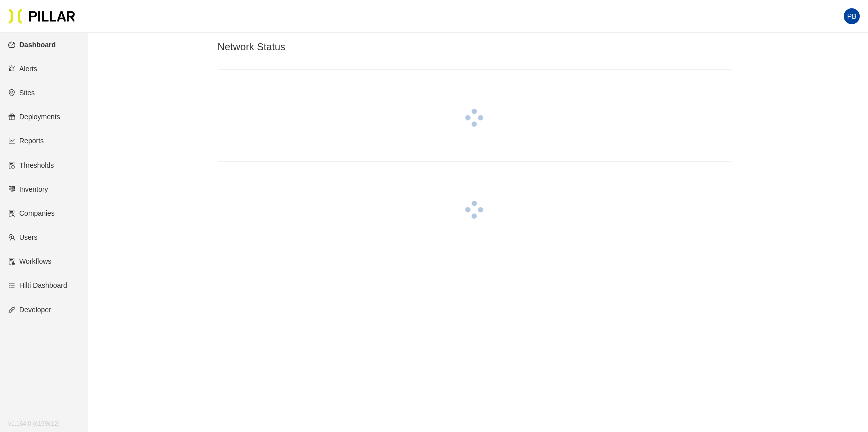 Image resolution: width=868 pixels, height=432 pixels. What do you see at coordinates (851, 16) in the screenshot?
I see `span: PB` at bounding box center [851, 16].